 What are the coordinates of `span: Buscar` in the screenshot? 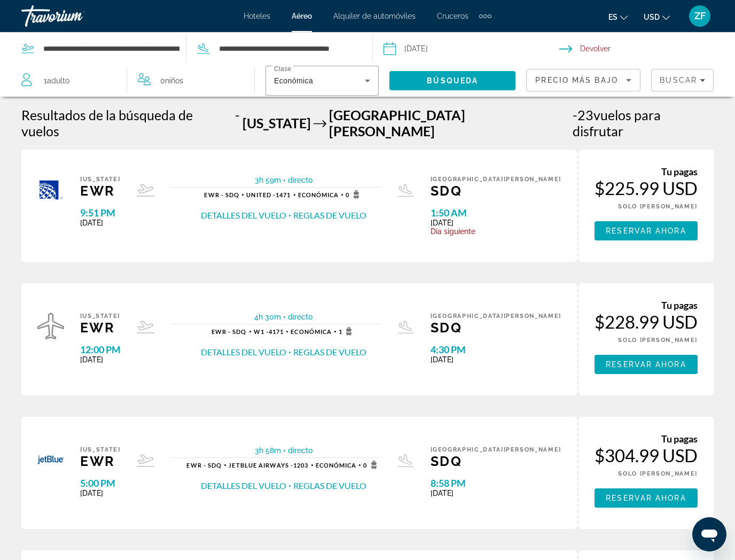 It's located at (679, 80).